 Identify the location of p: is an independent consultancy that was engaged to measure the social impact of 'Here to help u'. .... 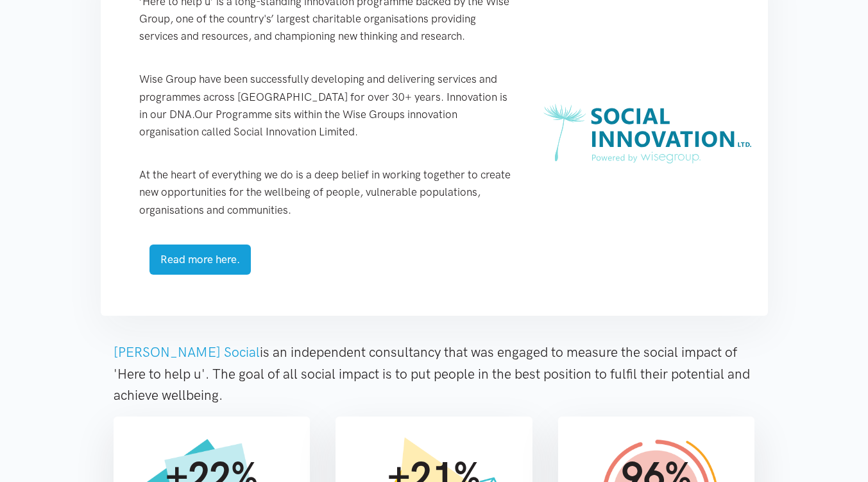
(434, 374).